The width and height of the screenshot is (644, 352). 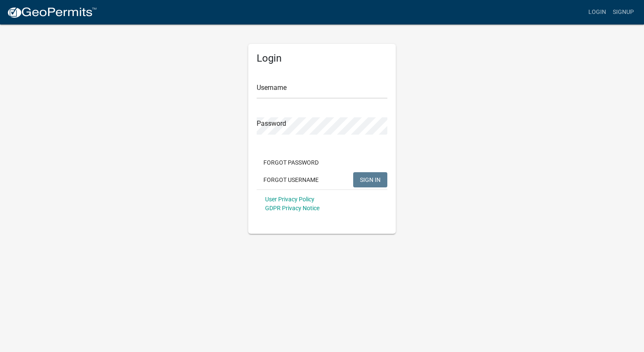 I want to click on button: Forgot Username, so click(x=291, y=180).